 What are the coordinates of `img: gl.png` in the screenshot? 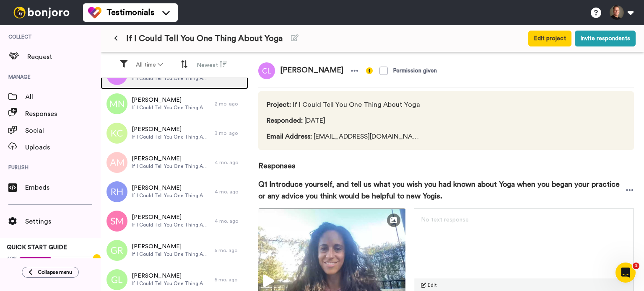 It's located at (117, 279).